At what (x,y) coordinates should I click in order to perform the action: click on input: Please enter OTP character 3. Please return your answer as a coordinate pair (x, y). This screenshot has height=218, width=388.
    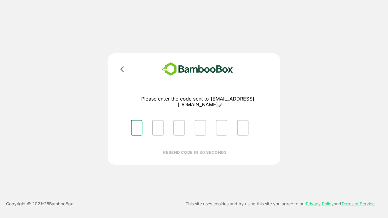
    Looking at the image, I should click on (179, 128).